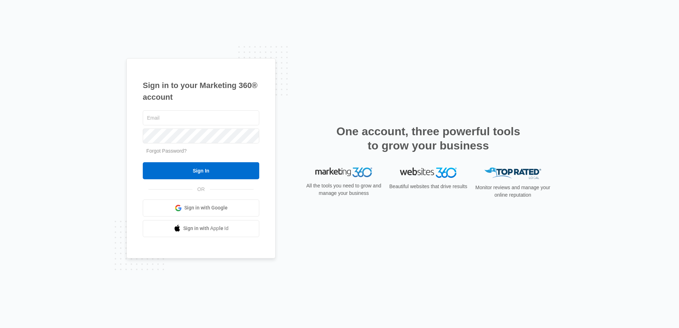 The image size is (679, 328). What do you see at coordinates (201, 171) in the screenshot?
I see `input: Sign In` at bounding box center [201, 171].